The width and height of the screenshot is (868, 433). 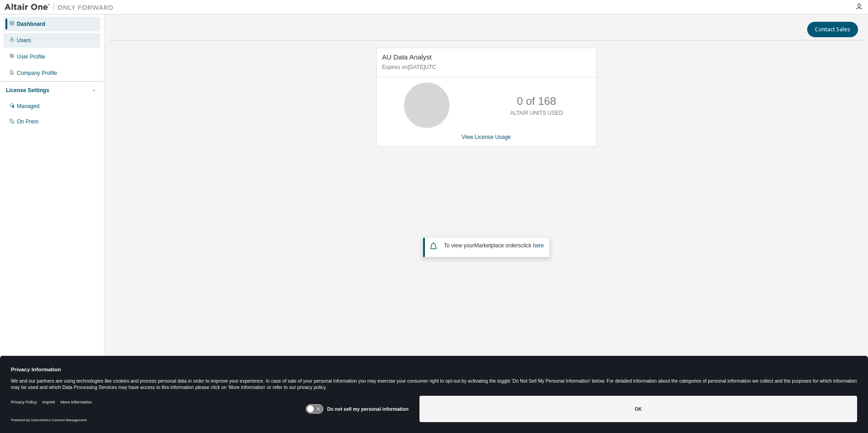 I want to click on em: Marketplace orders, so click(x=498, y=246).